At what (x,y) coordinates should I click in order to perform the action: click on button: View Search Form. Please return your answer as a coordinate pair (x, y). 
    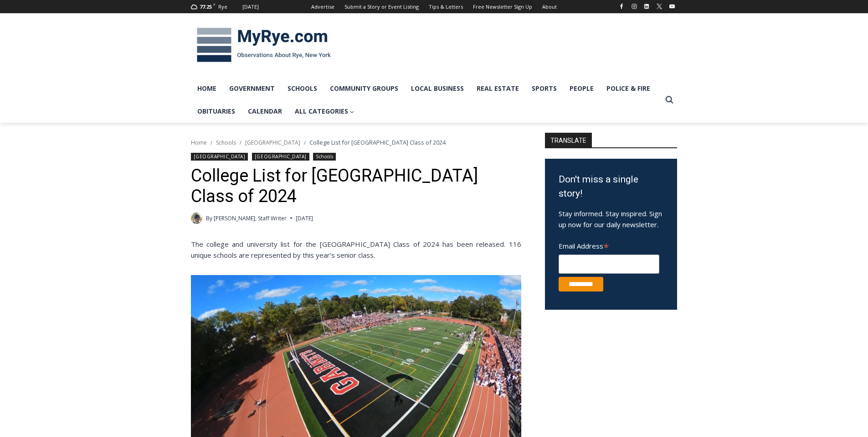
    Looking at the image, I should click on (669, 100).